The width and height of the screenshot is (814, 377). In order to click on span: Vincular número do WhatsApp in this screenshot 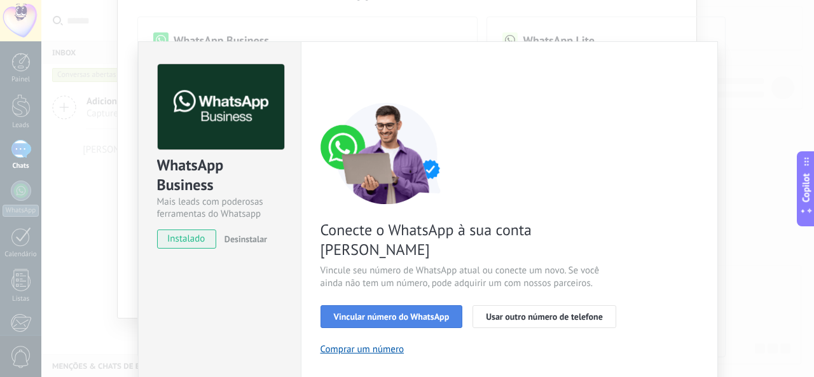, I will do `click(392, 317)`.